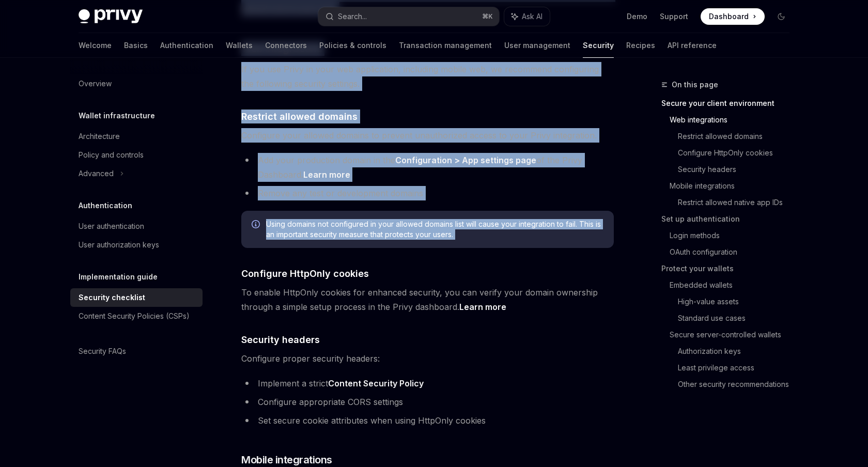 The width and height of the screenshot is (868, 467). I want to click on li: Remove any test or development domains, so click(428, 194).